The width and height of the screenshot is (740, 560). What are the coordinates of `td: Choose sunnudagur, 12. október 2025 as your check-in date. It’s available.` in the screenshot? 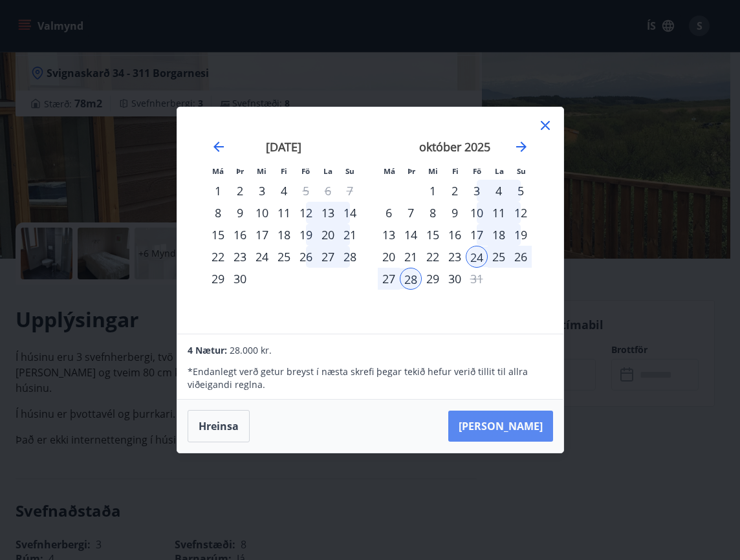 It's located at (521, 213).